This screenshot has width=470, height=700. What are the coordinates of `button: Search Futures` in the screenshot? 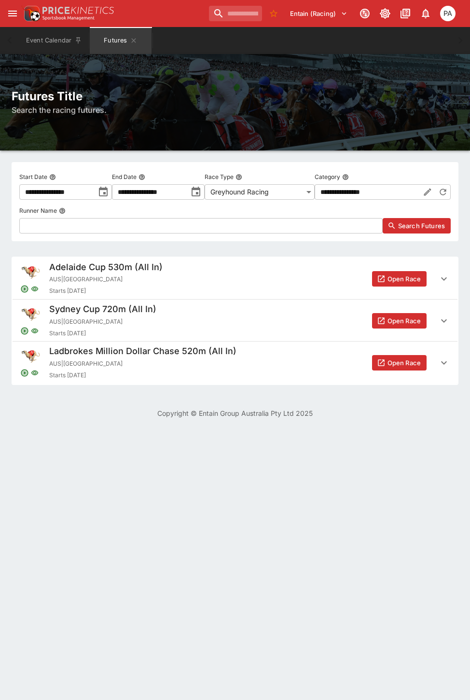 It's located at (416, 226).